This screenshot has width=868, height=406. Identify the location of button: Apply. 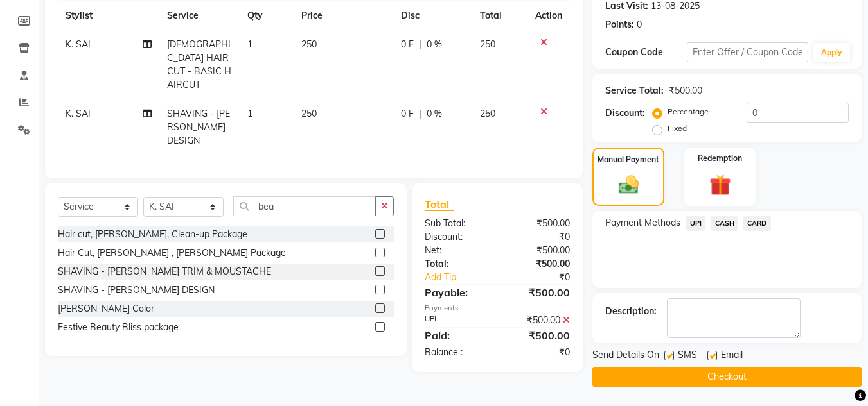
(831, 52).